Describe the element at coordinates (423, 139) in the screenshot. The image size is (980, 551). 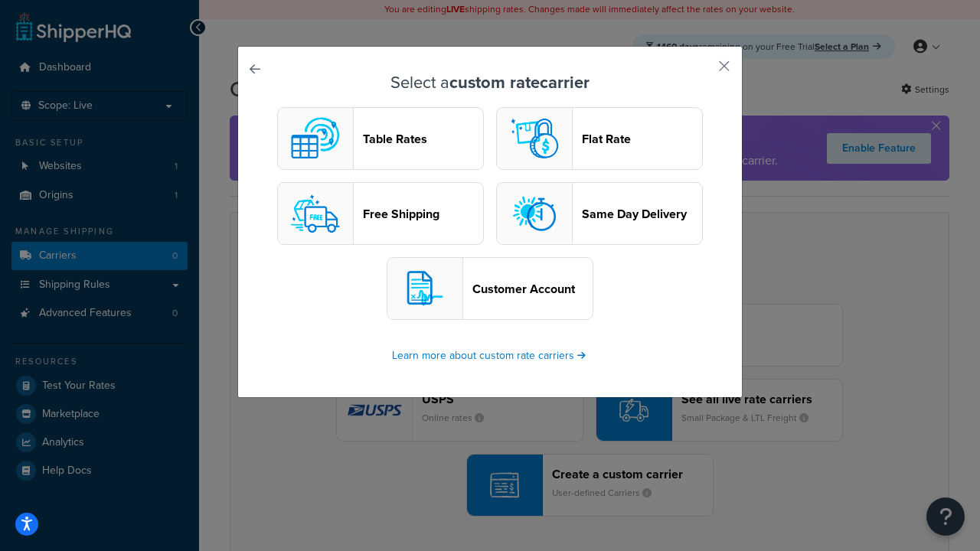
I see `header: Table Rates` at that location.